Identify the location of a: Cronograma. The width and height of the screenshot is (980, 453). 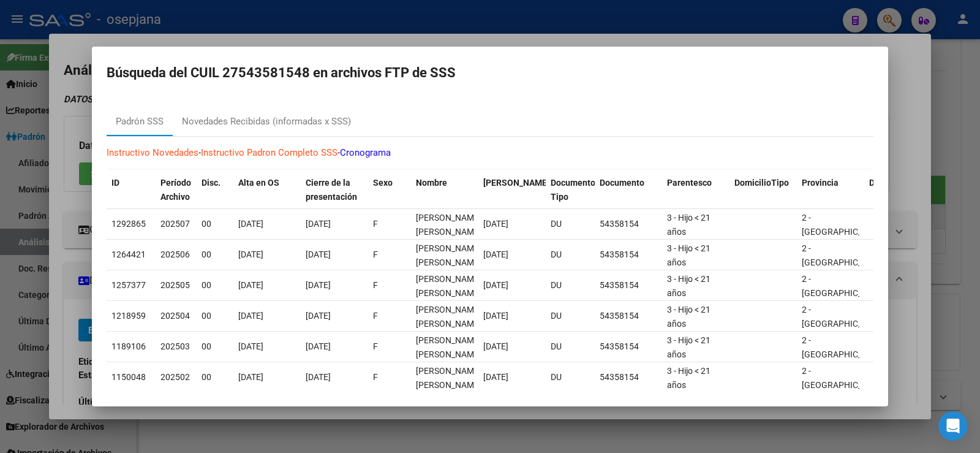
(365, 153).